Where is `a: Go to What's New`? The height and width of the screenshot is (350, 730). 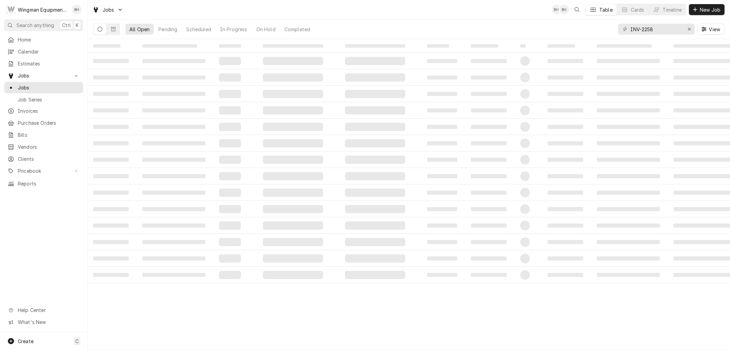 a: Go to What's New is located at coordinates (43, 321).